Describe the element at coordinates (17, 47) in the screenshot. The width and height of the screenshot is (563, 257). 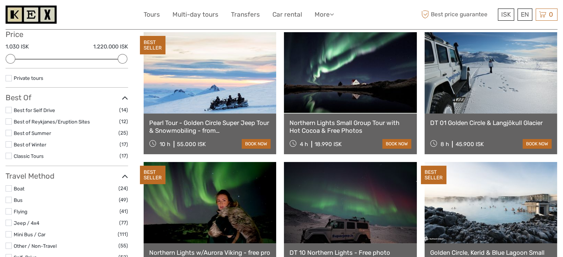
I see `label: 1.030 ISK` at that location.